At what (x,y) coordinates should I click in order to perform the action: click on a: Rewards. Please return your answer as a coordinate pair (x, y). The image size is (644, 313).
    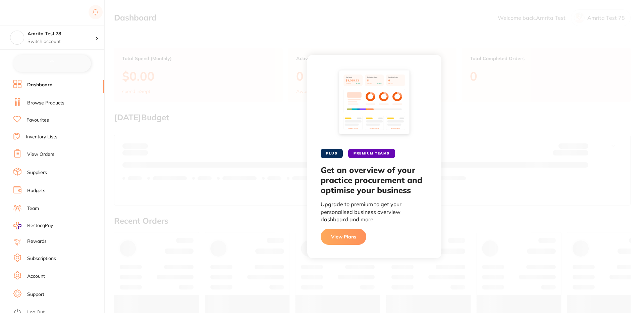
    Looking at the image, I should click on (37, 242).